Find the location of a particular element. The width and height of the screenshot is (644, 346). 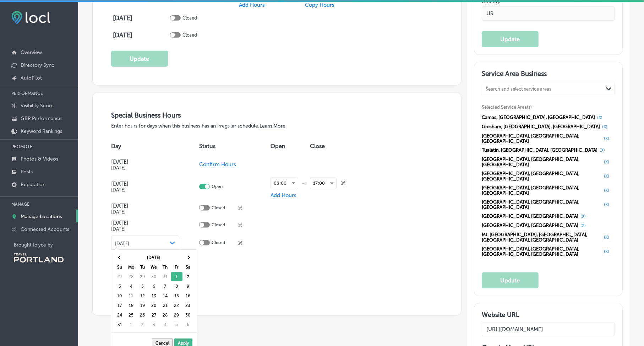

p: Photos & Videos is located at coordinates (40, 159).